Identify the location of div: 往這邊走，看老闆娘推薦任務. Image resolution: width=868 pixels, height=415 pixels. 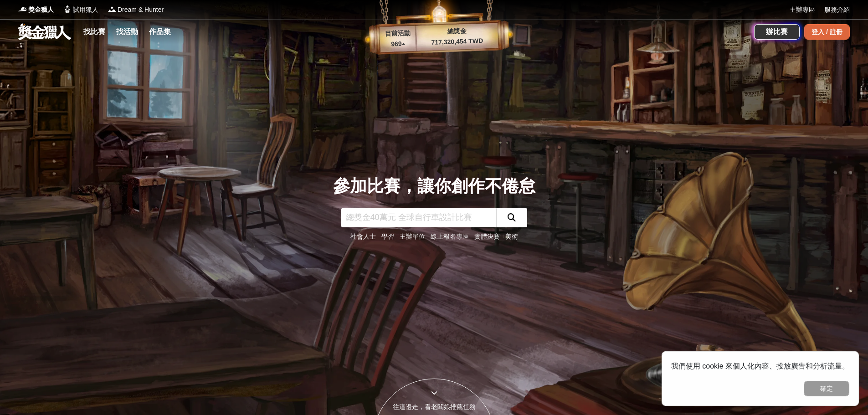
(434, 407).